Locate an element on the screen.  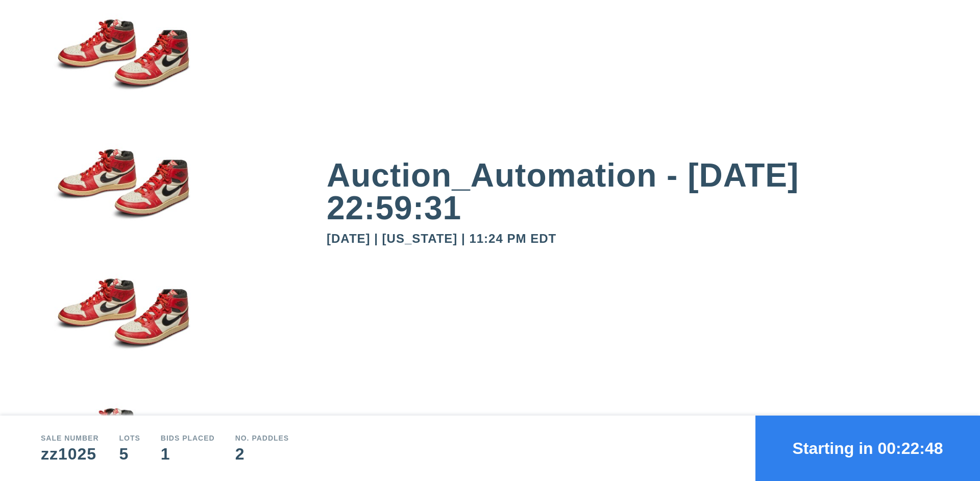
div: No. Paddles is located at coordinates (263, 438).